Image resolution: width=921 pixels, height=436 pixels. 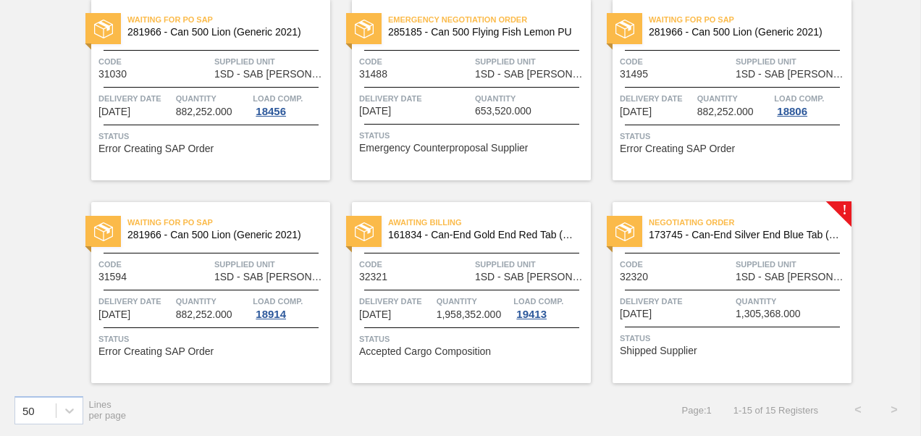 I want to click on span: 31030, so click(x=112, y=74).